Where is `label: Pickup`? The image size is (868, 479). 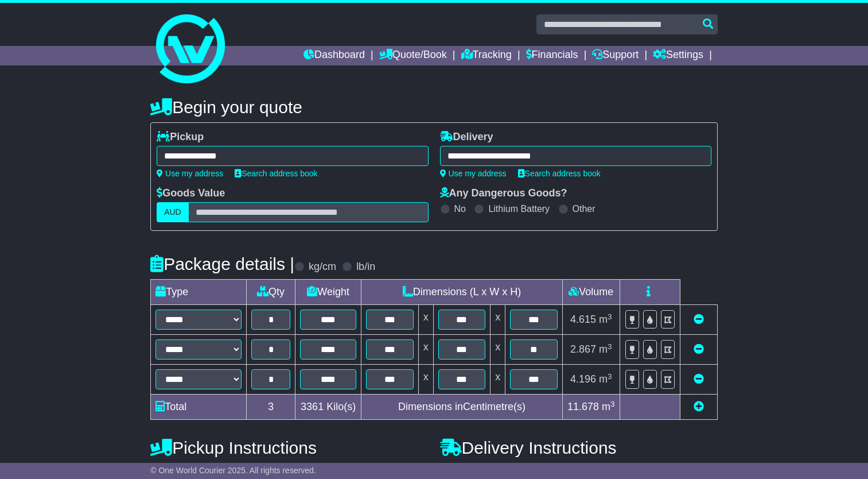
label: Pickup is located at coordinates (180, 137).